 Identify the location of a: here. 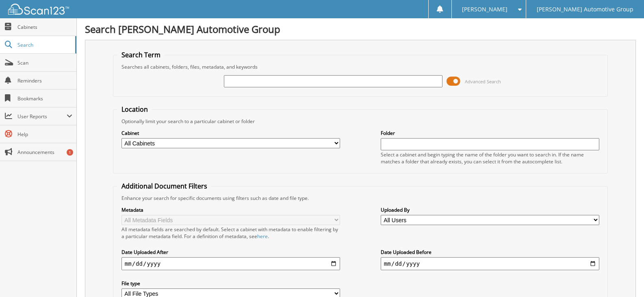
(262, 236).